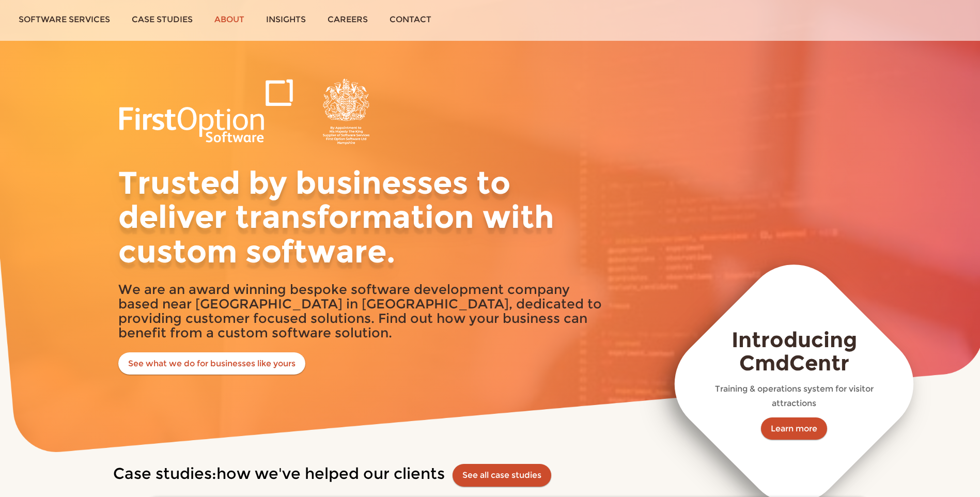 The image size is (980, 497). I want to click on p: Training & operations system for visitor attractions, so click(794, 396).